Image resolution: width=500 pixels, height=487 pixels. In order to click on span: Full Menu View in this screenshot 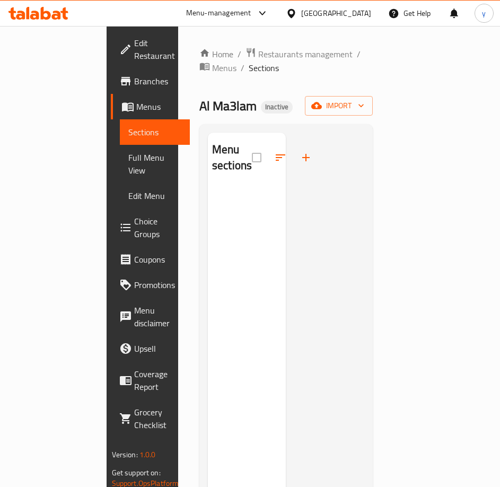, I will do `click(155, 164)`.